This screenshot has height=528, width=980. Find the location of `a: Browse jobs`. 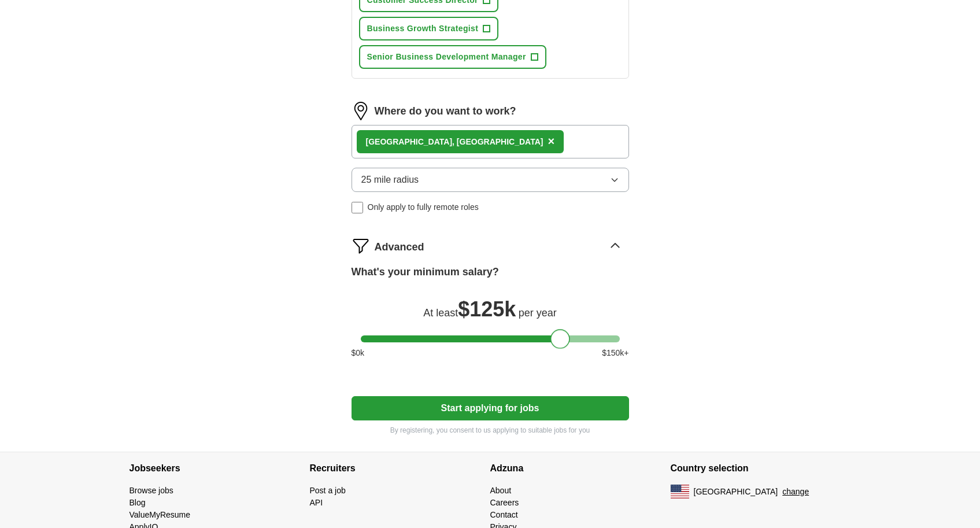

a: Browse jobs is located at coordinates (151, 490).